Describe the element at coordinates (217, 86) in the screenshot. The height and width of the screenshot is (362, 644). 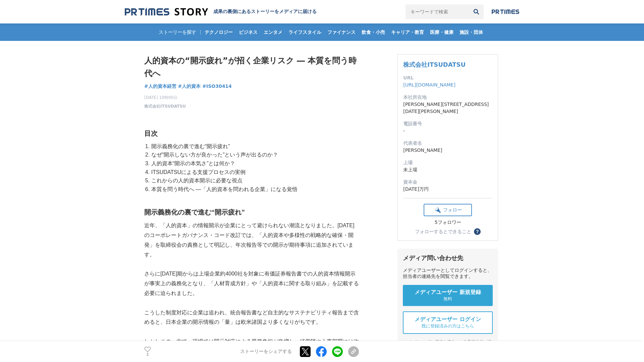
I see `a: #ISO30414` at that location.